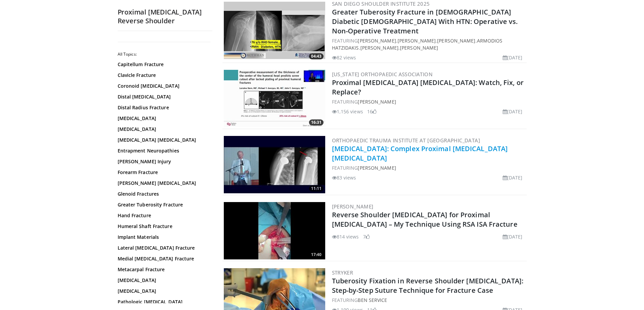 Image resolution: width=644 pixels, height=310 pixels. I want to click on div: FEATURING , , , , ,, so click(429, 44).